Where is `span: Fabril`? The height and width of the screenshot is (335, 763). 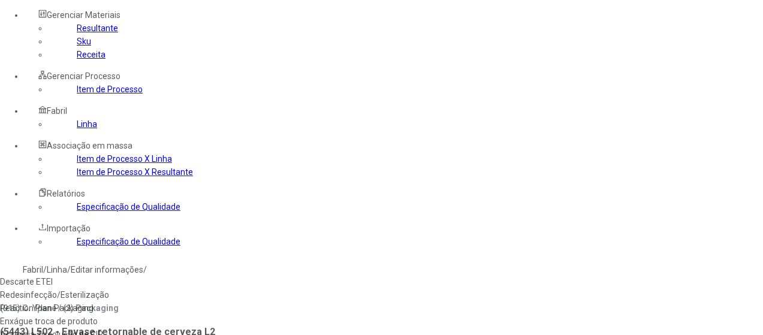
span: Fabril is located at coordinates (57, 111).